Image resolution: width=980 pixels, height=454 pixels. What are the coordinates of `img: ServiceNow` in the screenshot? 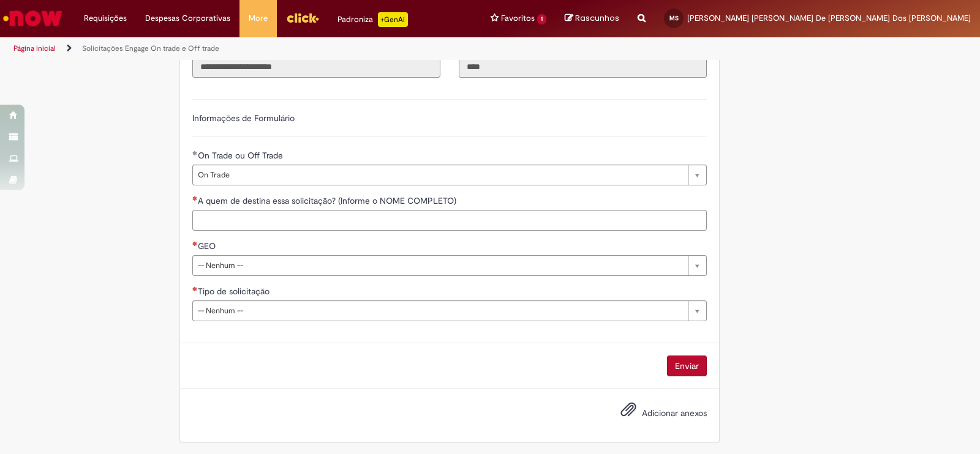 It's located at (33, 18).